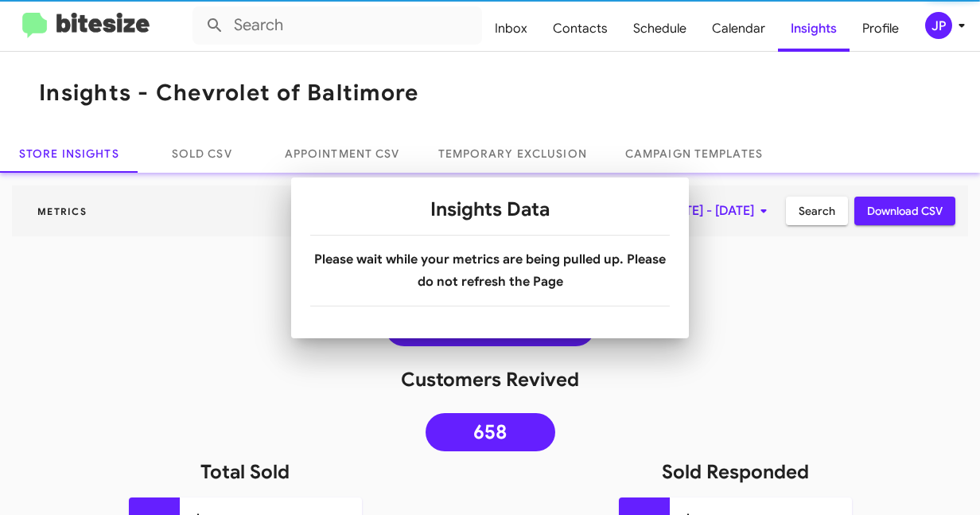  What do you see at coordinates (62, 211) in the screenshot?
I see `span: Metrics` at bounding box center [62, 211].